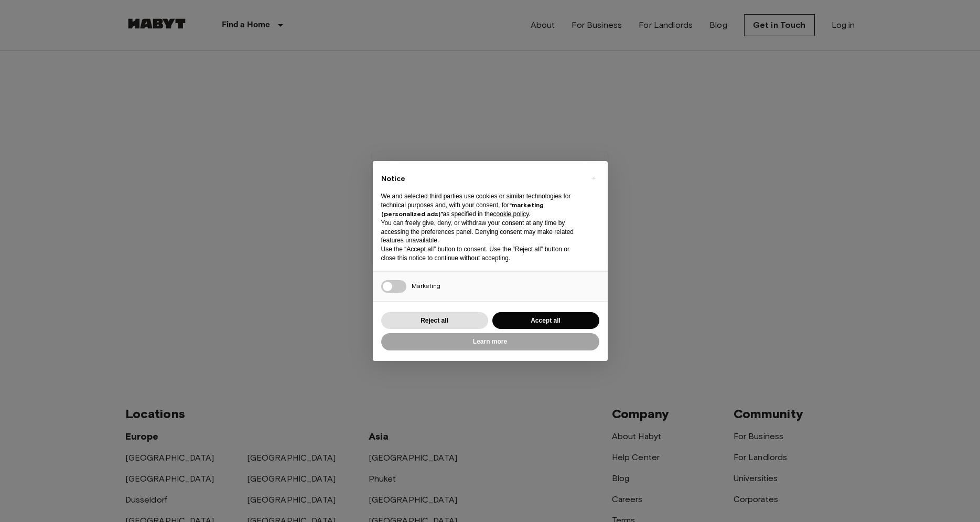 Image resolution: width=980 pixels, height=522 pixels. What do you see at coordinates (482, 179) in the screenshot?
I see `h2: Notice` at bounding box center [482, 179].